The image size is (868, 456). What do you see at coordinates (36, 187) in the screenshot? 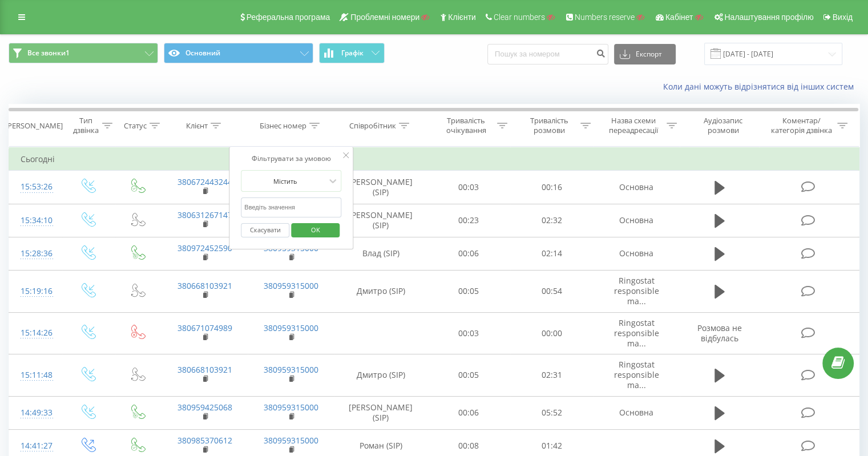
I see `div: 15:53:26` at bounding box center [36, 187].